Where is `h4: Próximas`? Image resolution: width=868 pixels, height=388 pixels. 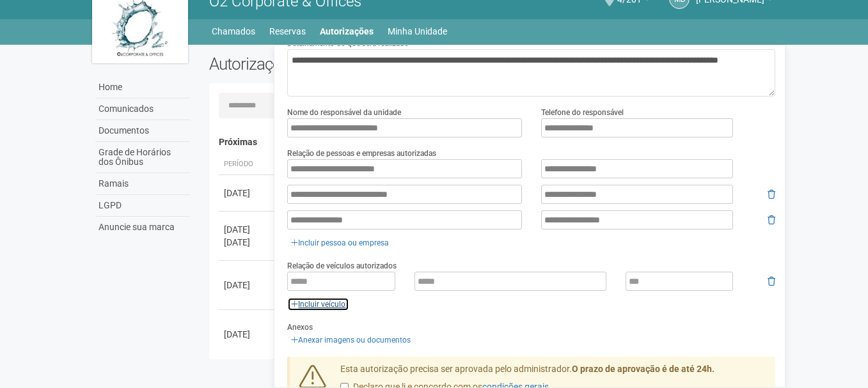
h4: Próximas is located at coordinates (492, 142).